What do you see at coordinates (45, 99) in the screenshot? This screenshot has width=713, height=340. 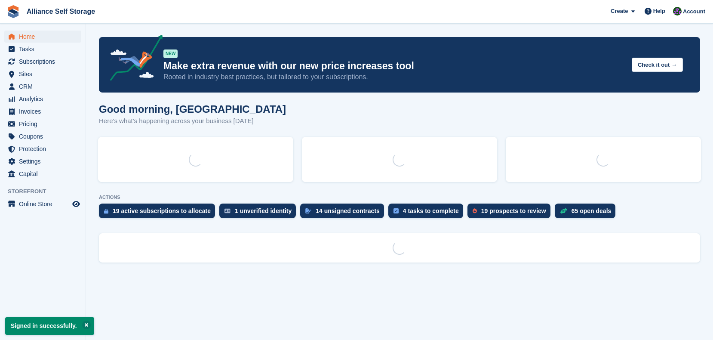 I see `span: Analytics` at bounding box center [45, 99].